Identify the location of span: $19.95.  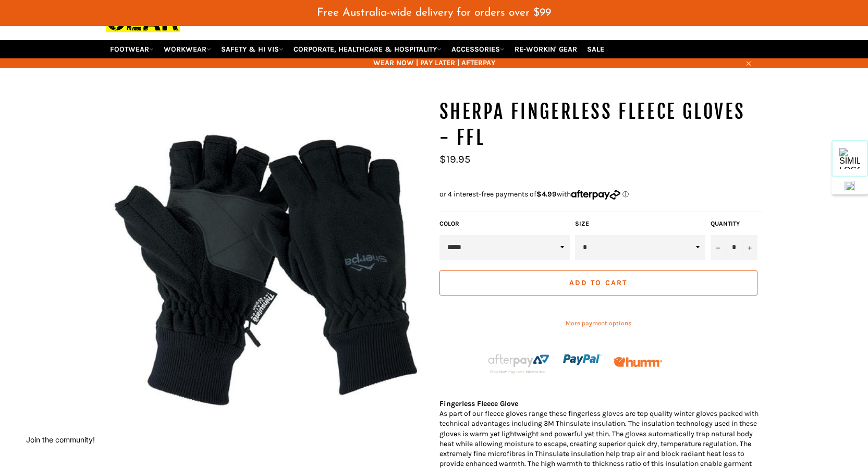
(455, 159).